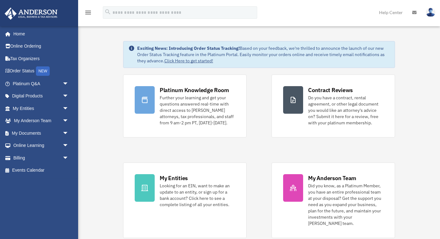 This screenshot has width=440, height=239. Describe the element at coordinates (197, 195) in the screenshot. I see `div: Looking for an EIN, want to make an update to an entity, or sign up for a bank account? Click her...` at that location.